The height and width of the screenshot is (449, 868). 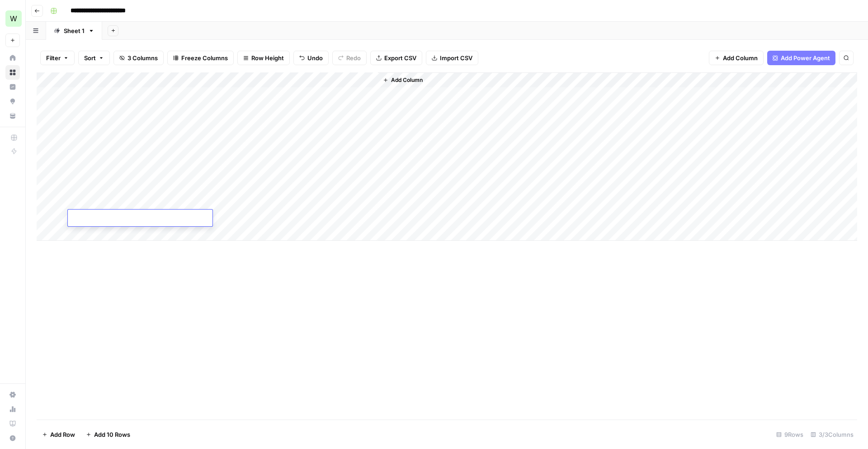 What do you see at coordinates (311, 58) in the screenshot?
I see `button: Undo` at bounding box center [311, 58].